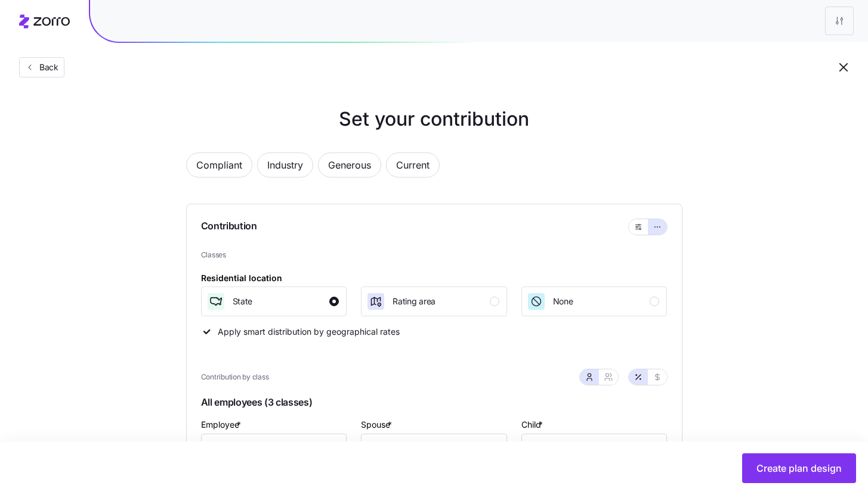 This screenshot has width=868, height=495. What do you see at coordinates (285, 165) in the screenshot?
I see `span: Industry` at bounding box center [285, 165].